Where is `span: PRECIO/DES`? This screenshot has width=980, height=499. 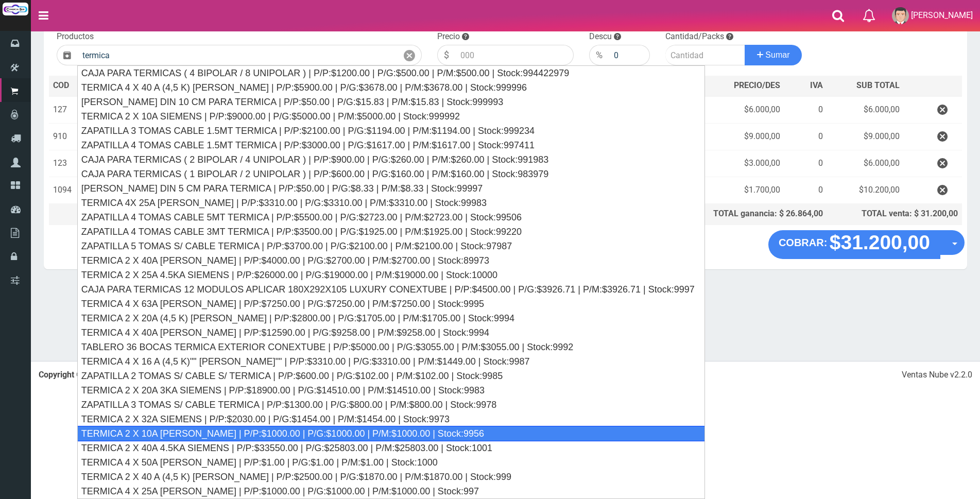
span: PRECIO/DES is located at coordinates (756, 85).